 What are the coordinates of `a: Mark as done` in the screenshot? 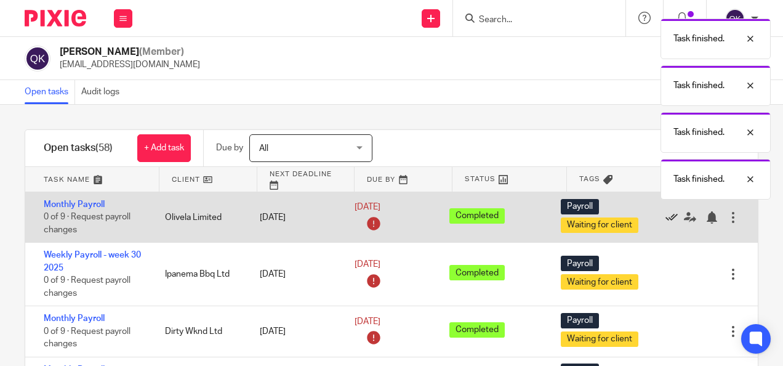 It's located at (675, 217).